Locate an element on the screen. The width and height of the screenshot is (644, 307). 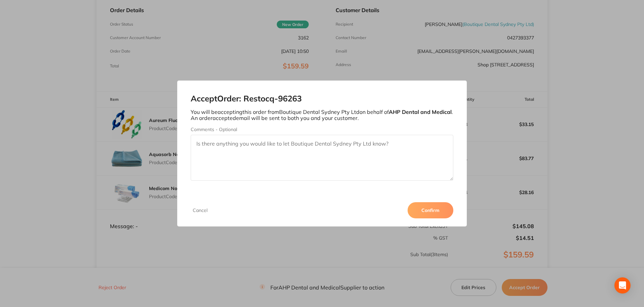
p: You will be accepting this order from Boutique Dental Sydney Pty Ltd on behalf of . An order acce... is located at coordinates (322, 115).